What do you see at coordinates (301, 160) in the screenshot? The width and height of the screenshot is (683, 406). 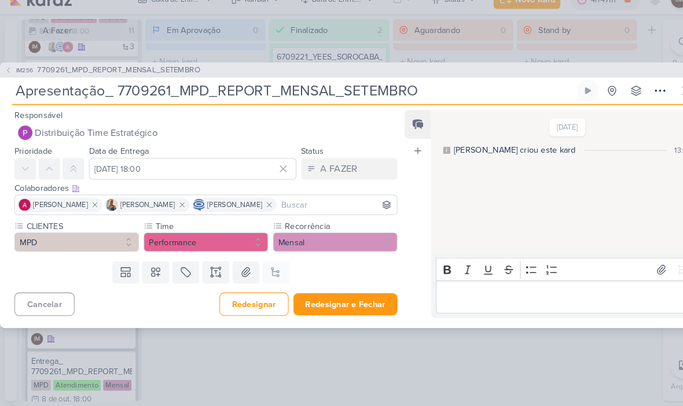 I see `label: Status` at bounding box center [301, 160].